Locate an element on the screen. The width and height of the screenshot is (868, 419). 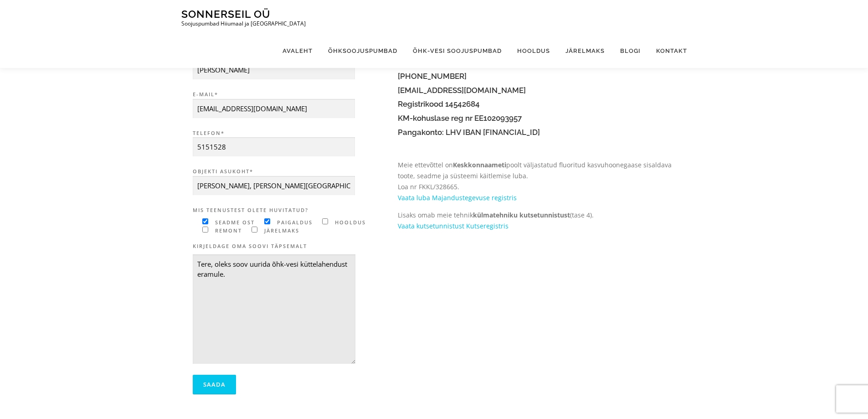
input: E-mail* is located at coordinates (274, 108).